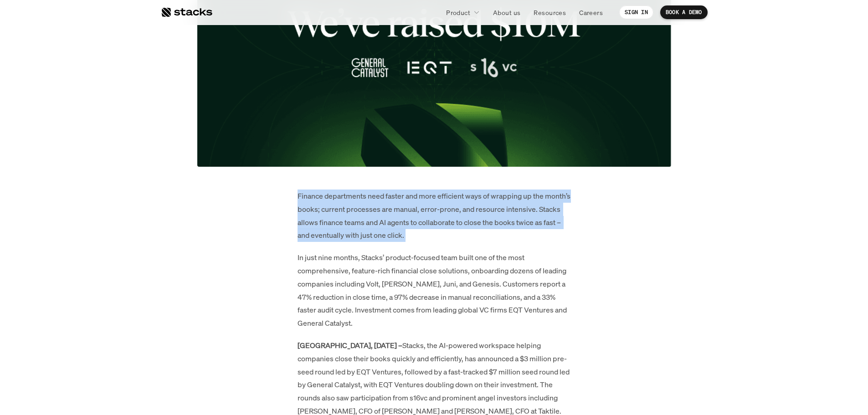  Describe the element at coordinates (507, 12) in the screenshot. I see `p: About us` at that location.